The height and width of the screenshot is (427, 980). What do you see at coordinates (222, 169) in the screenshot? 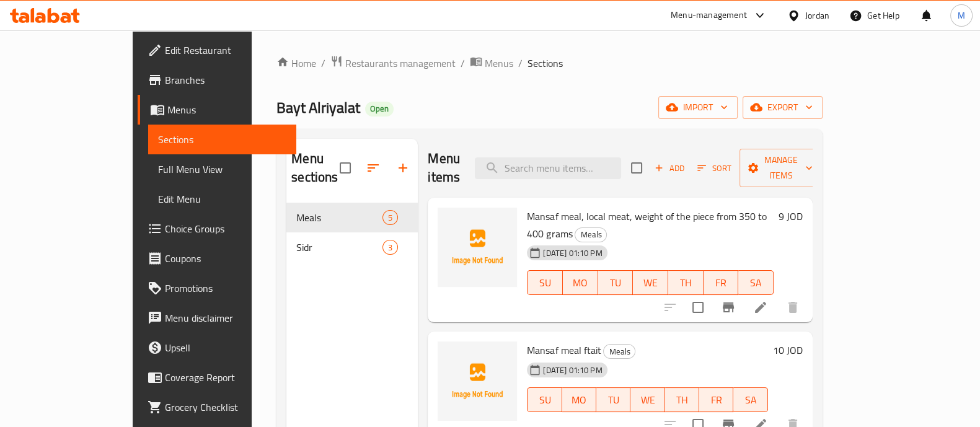
I see `a: Full Menu View` at bounding box center [222, 169].